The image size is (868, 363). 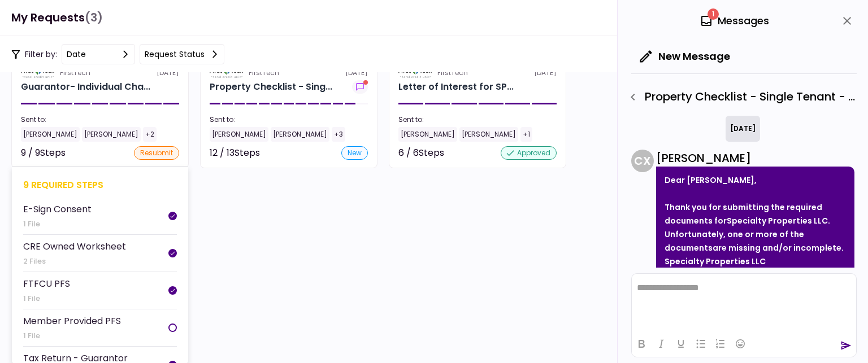 What do you see at coordinates (739, 97) in the screenshot?
I see `div: Property Checklist - Single Tenant - Tax Return - Borrower` at bounding box center [739, 97].